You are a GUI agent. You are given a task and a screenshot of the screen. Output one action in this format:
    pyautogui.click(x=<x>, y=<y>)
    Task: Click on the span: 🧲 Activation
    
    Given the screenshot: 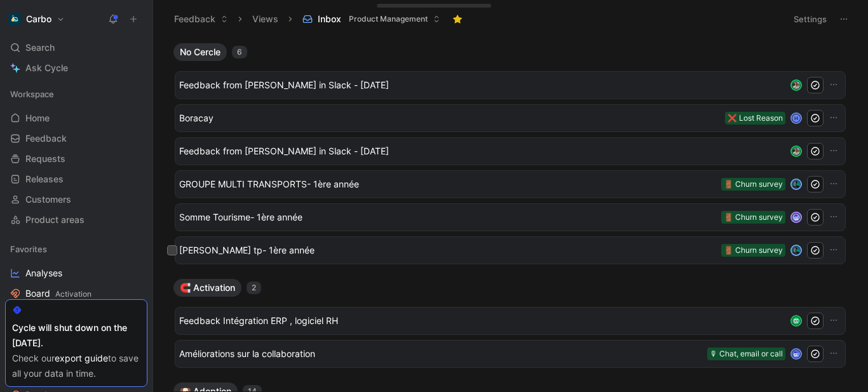 What is the action you would take?
    pyautogui.click(x=207, y=288)
    